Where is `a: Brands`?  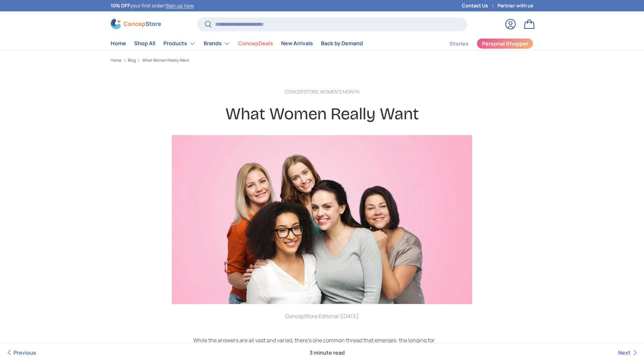
a: Brands is located at coordinates (217, 44).